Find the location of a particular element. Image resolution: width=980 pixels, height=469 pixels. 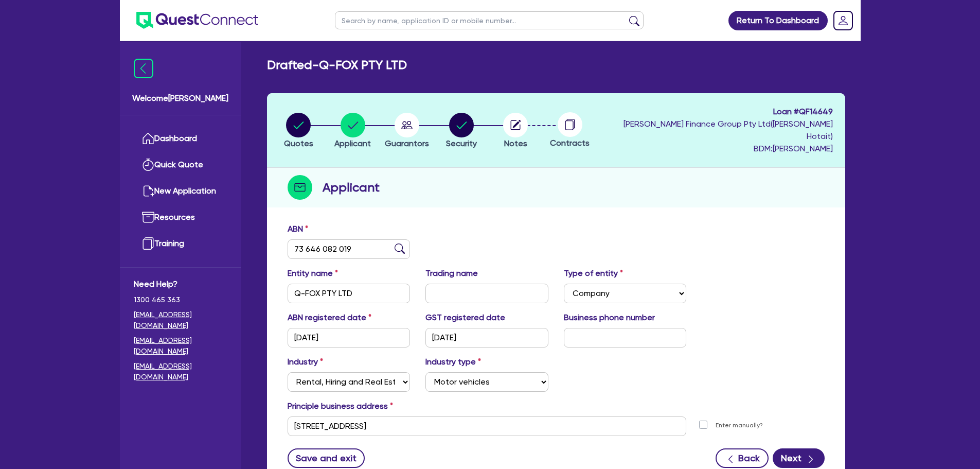

label: ABN registered date is located at coordinates (329, 317).